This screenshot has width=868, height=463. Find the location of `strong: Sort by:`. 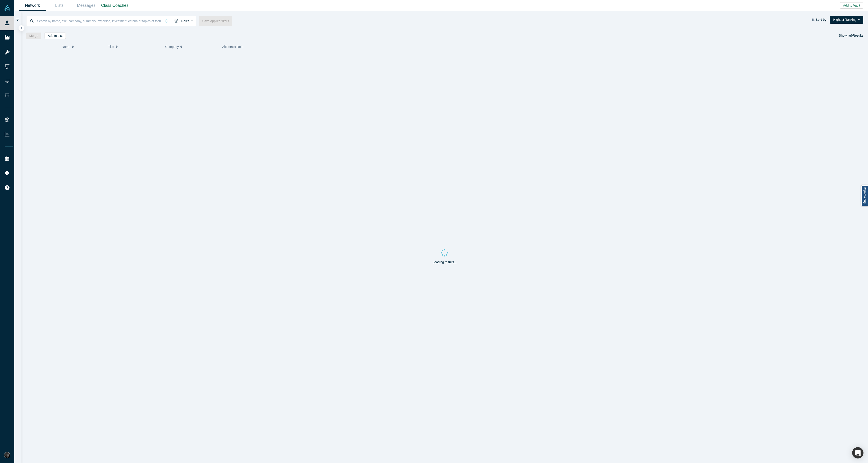

strong: Sort by: is located at coordinates (821, 20).